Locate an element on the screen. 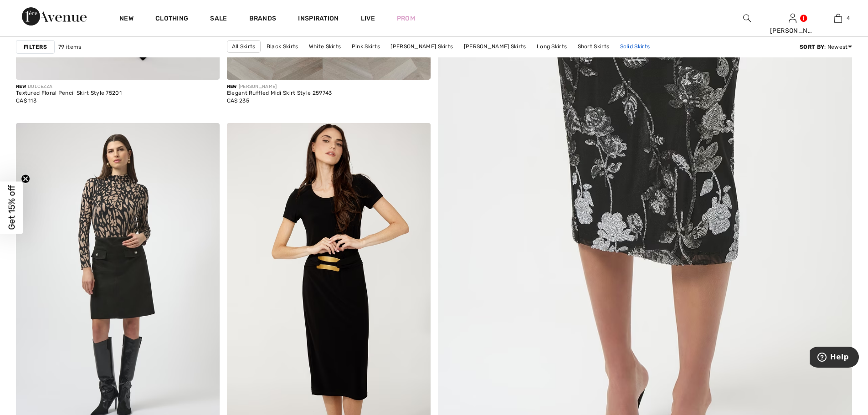 This screenshot has width=868, height=415. a: 4 is located at coordinates (838, 18).